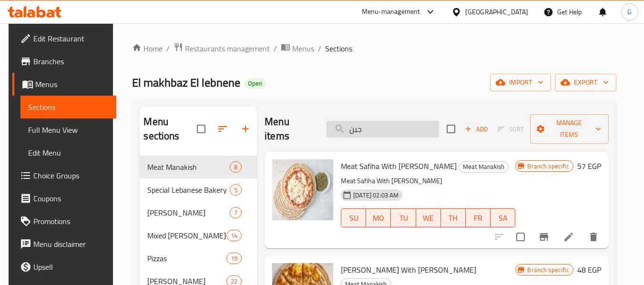  I want to click on a: Edit Restaurant, so click(65, 39).